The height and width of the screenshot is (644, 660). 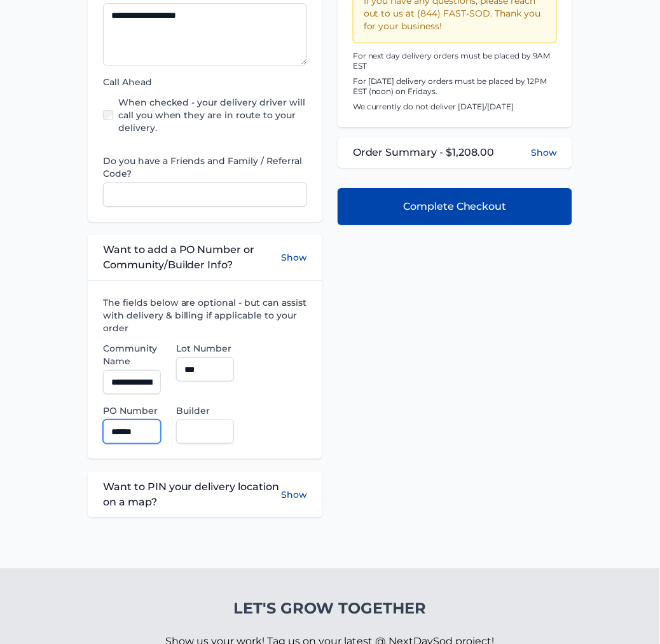 I want to click on span: Order Summary - $1,208.00, so click(x=424, y=153).